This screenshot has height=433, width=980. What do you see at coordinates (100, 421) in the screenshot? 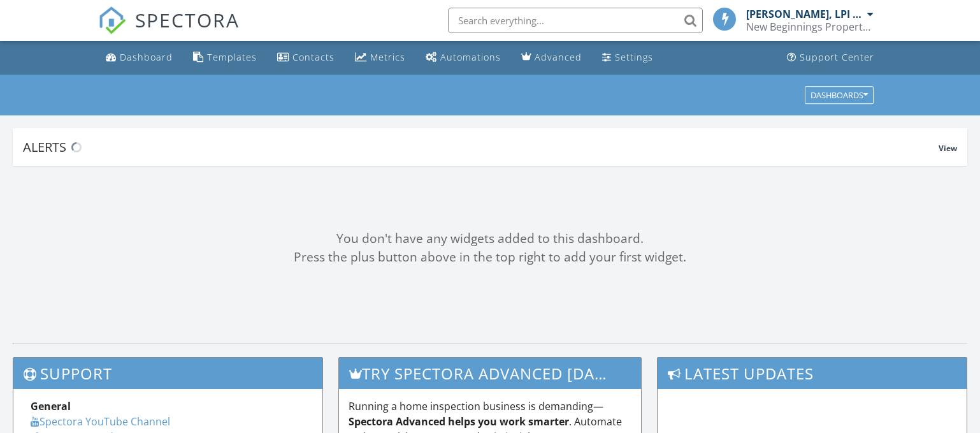
I see `a: Spectora YouTube Channel` at bounding box center [100, 421].